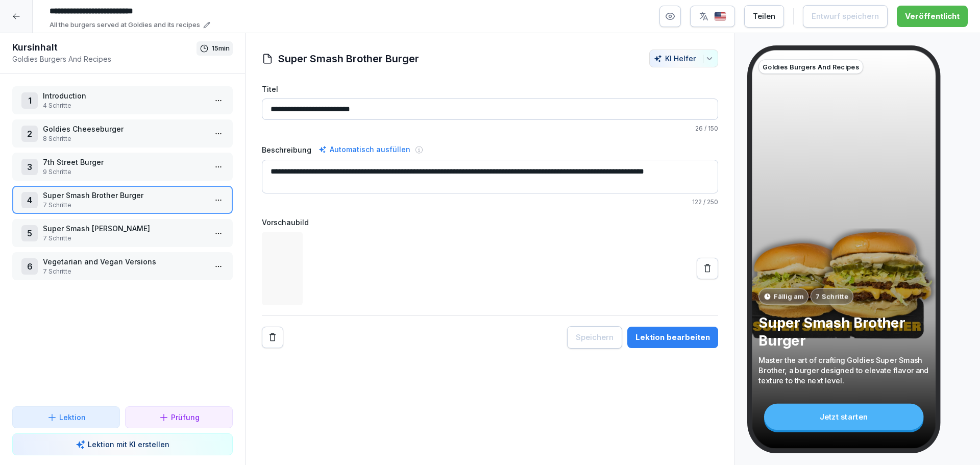 Image resolution: width=980 pixels, height=465 pixels. Describe the element at coordinates (595, 337) in the screenshot. I see `button: Speichern` at that location.